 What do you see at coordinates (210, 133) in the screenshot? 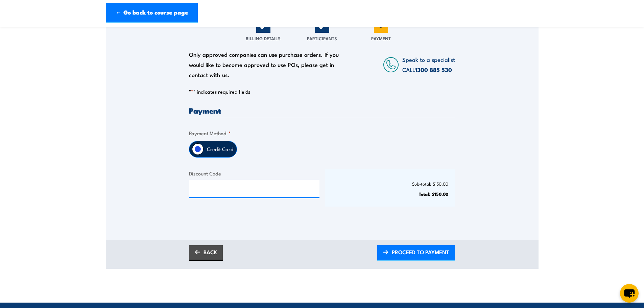
I see `legend: Payment Method` at bounding box center [210, 133].